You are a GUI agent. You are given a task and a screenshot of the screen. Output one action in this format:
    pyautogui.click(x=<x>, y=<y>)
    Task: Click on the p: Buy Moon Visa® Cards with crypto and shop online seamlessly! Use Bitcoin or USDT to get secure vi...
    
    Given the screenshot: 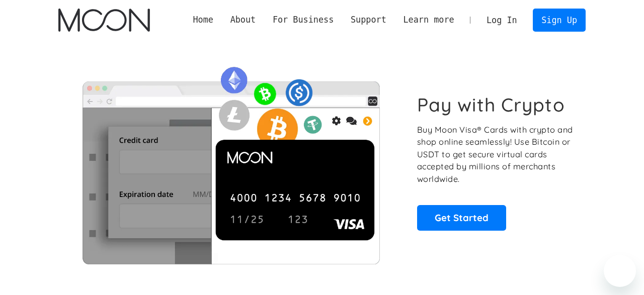 What is the action you would take?
    pyautogui.click(x=496, y=154)
    